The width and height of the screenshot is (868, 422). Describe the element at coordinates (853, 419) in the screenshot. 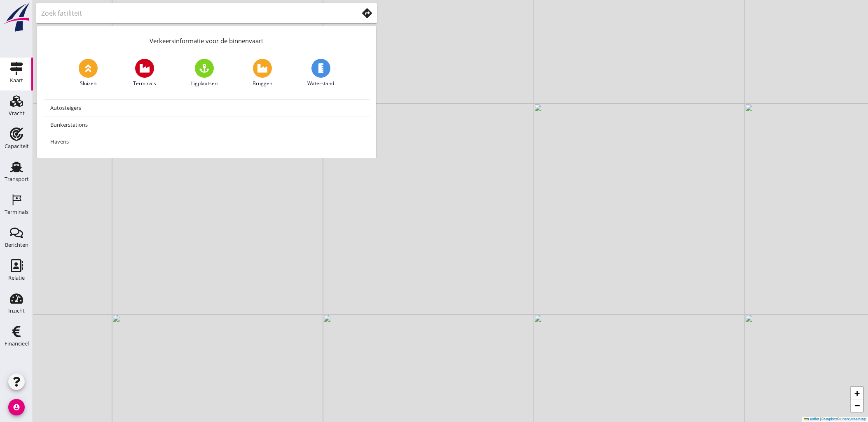

I see `a: OpenStreetMap` at that location.